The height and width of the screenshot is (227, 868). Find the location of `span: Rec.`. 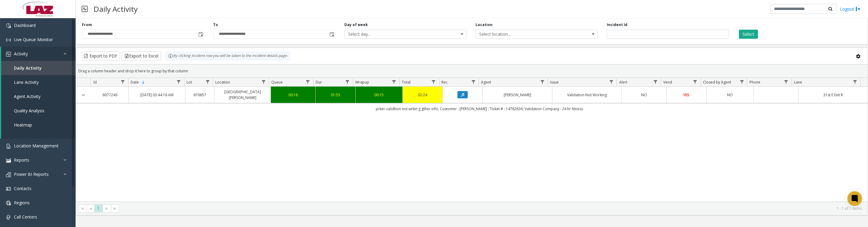

span: Rec. is located at coordinates (445, 82).